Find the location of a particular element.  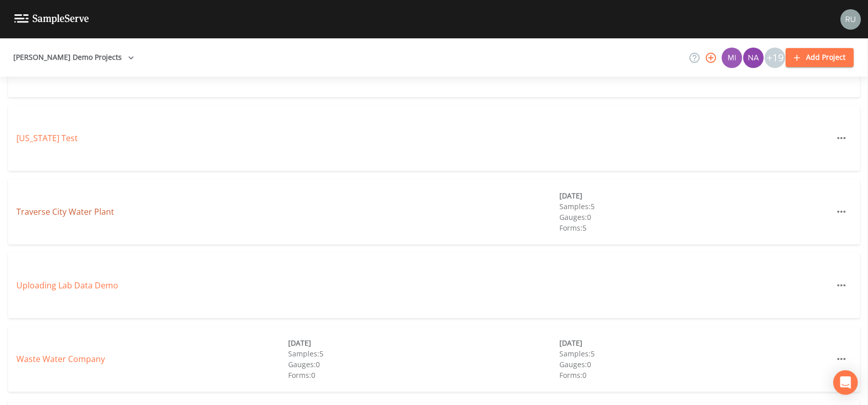

img: 5e5da87fc4ba91bdefc3437732e12161 is located at coordinates (732, 58).